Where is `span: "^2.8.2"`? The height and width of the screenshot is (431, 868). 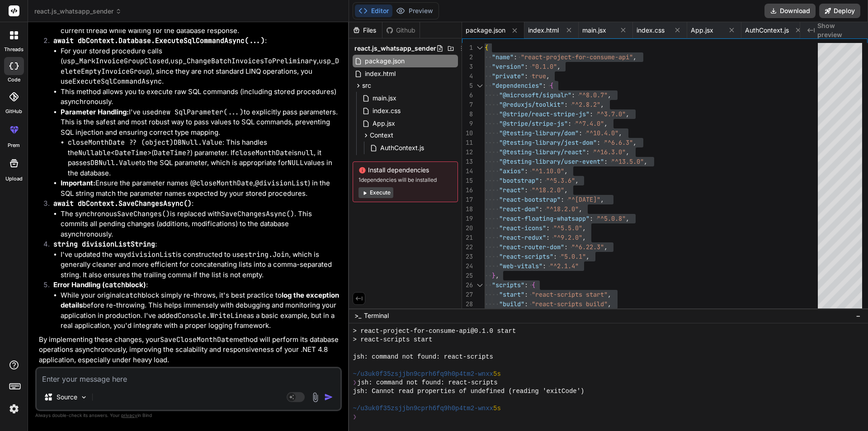
span: "^2.8.2" is located at coordinates (586, 105).